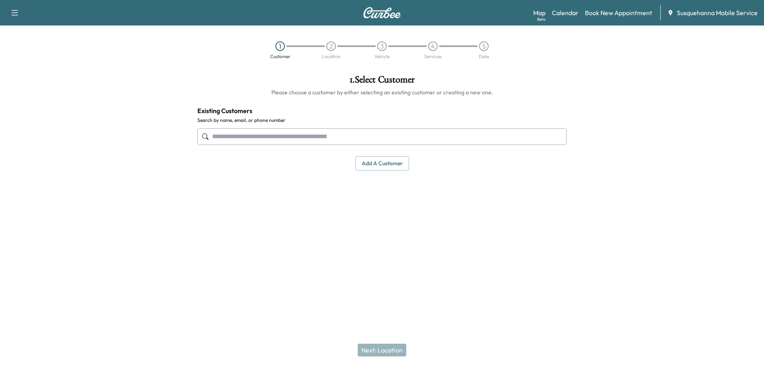  Describe the element at coordinates (280, 46) in the screenshot. I see `div: 1` at that location.